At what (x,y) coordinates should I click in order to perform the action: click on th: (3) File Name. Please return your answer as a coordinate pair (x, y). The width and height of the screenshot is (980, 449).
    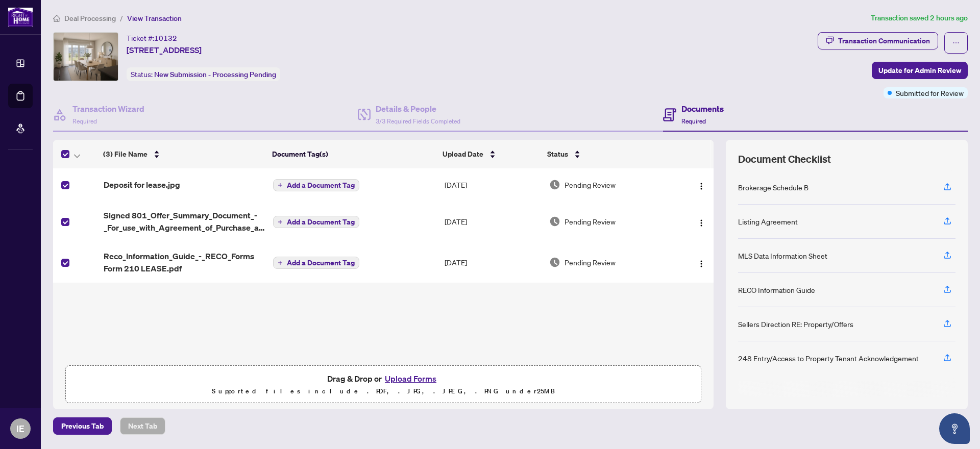
    Looking at the image, I should click on (183, 154).